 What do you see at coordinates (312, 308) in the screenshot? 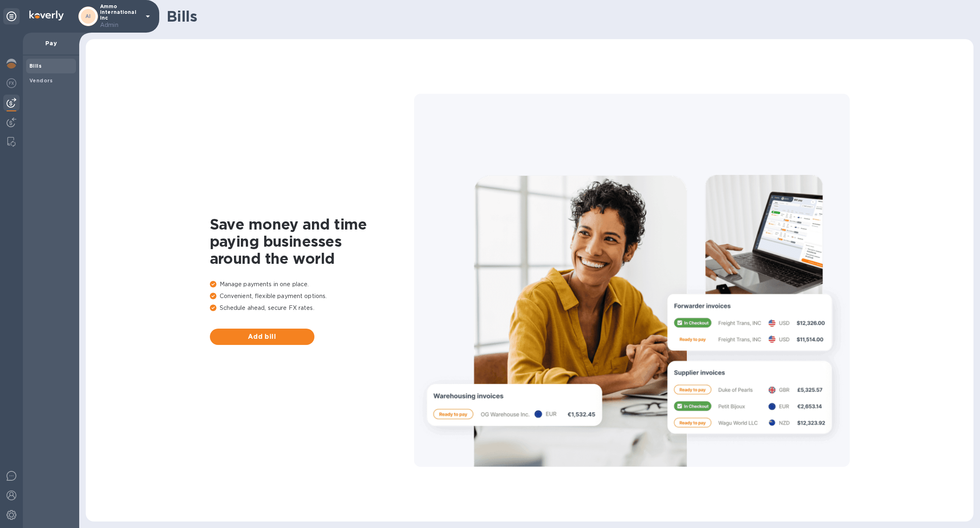
I see `p: Schedule ahead, secure FX rates.` at bounding box center [312, 308].